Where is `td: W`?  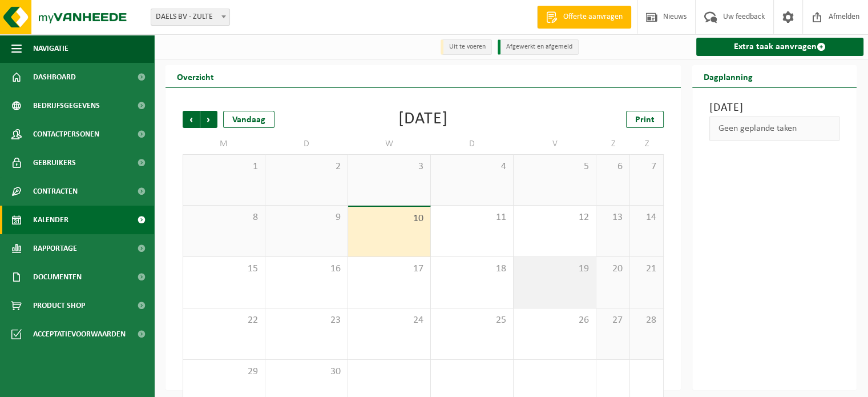 td: W is located at coordinates (389, 144).